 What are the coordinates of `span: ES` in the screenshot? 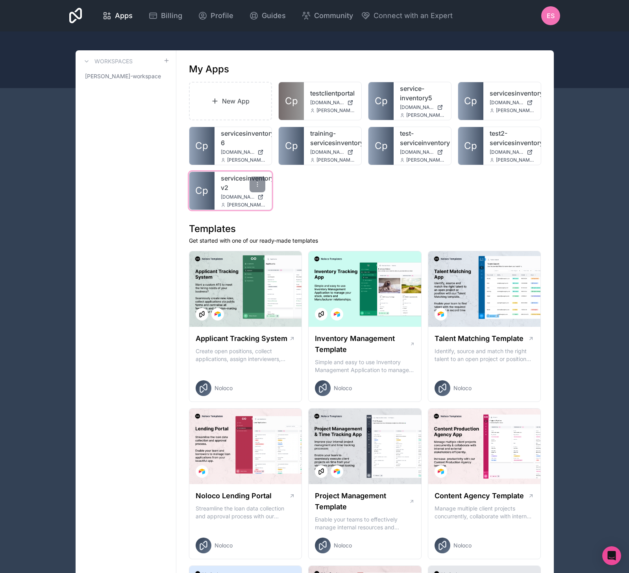 It's located at (550, 16).